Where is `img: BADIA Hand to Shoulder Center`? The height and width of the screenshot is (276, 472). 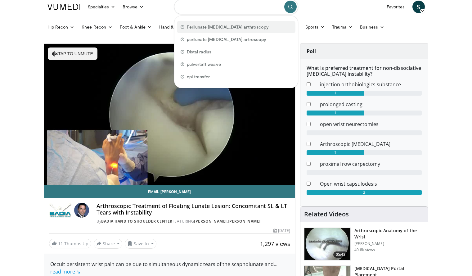 img: BADIA Hand to Shoulder Center is located at coordinates (61, 210).